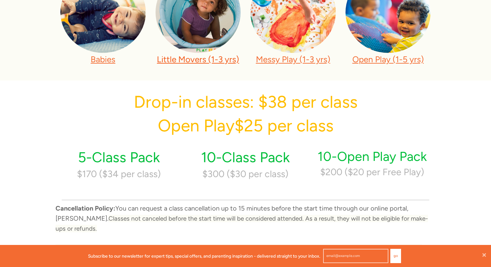  I want to click on button: Go, so click(396, 256).